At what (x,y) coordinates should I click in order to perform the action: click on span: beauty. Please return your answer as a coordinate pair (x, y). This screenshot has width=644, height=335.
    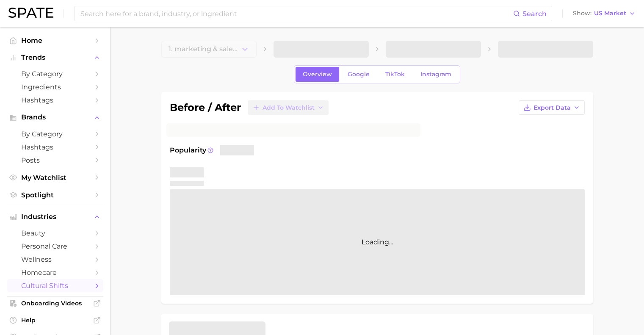
    Looking at the image, I should click on (55, 233).